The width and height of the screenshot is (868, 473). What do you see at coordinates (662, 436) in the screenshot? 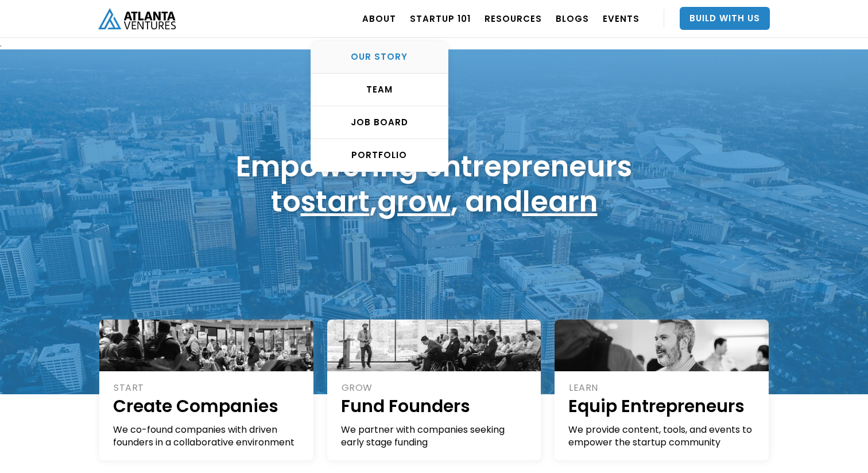
I see `div: We provide content, tools, and events to empower the startup community` at bounding box center [662, 436].